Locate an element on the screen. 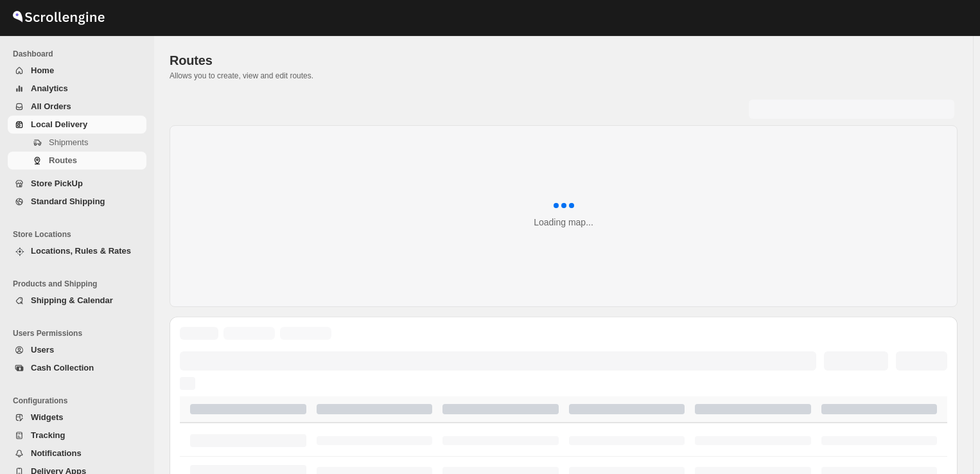 The width and height of the screenshot is (980, 474). span: Cash Collection is located at coordinates (62, 367).